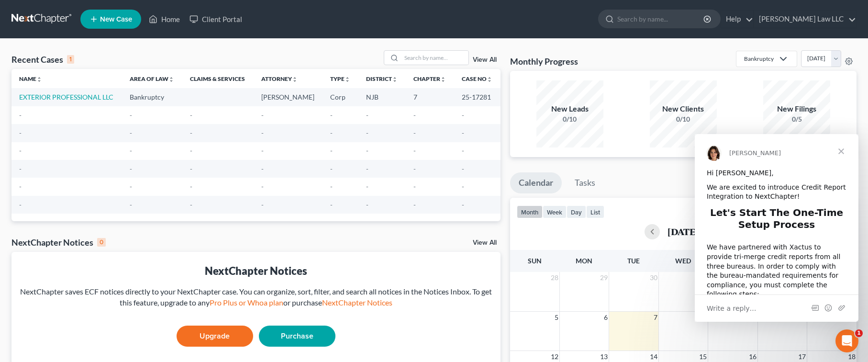  Describe the element at coordinates (164, 19) in the screenshot. I see `a: Home` at that location.